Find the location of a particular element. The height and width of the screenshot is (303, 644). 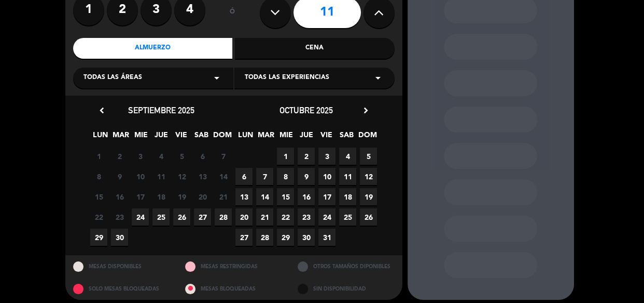

div: MESAS BLOQUEADAS is located at coordinates (233, 288).